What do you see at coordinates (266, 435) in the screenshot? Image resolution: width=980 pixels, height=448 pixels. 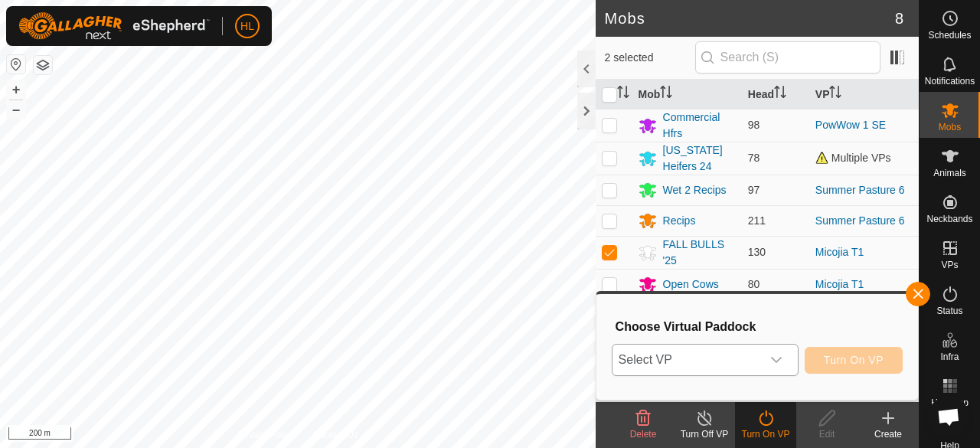 I see `a: Privacy Policy` at bounding box center [266, 435].